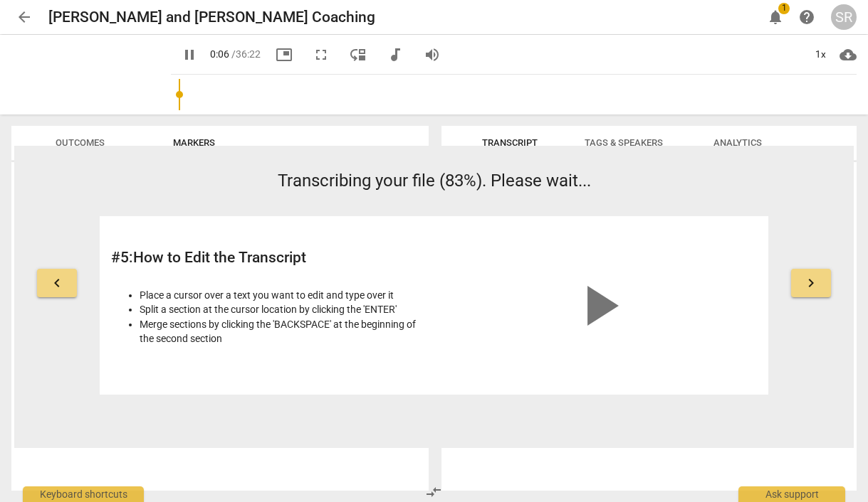 The width and height of the screenshot is (868, 502). What do you see at coordinates (246, 54) in the screenshot?
I see `span: / 36:22` at bounding box center [246, 54].